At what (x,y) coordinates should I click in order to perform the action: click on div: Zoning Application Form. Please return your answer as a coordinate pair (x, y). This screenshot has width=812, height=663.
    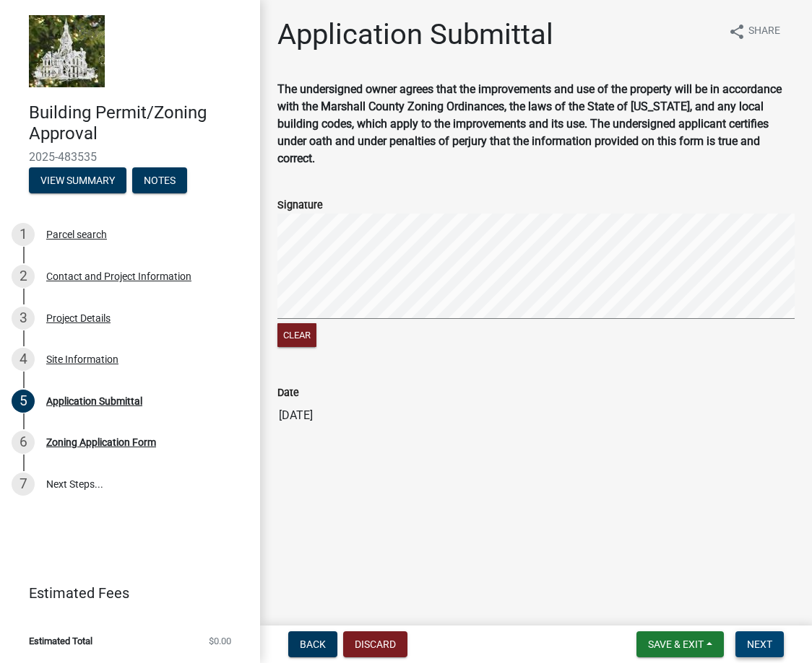
    Looking at the image, I should click on (101, 442).